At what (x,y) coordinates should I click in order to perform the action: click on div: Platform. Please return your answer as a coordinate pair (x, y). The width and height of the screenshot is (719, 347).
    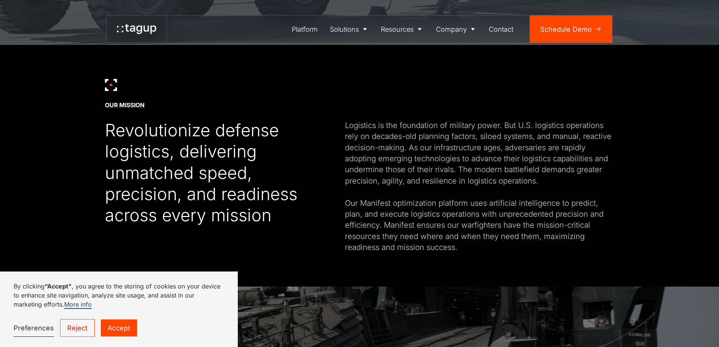
    Looking at the image, I should click on (304, 29).